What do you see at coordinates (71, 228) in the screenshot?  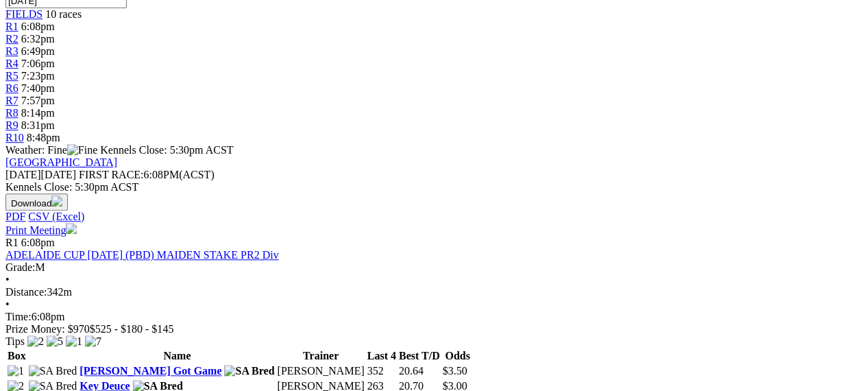 I see `img: printer.svg` at bounding box center [71, 228].